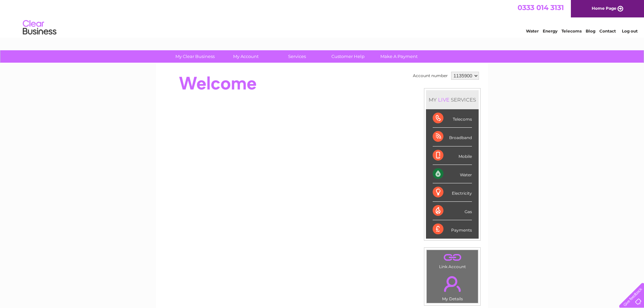 Image resolution: width=644 pixels, height=308 pixels. I want to click on a: Customer Help, so click(348, 57).